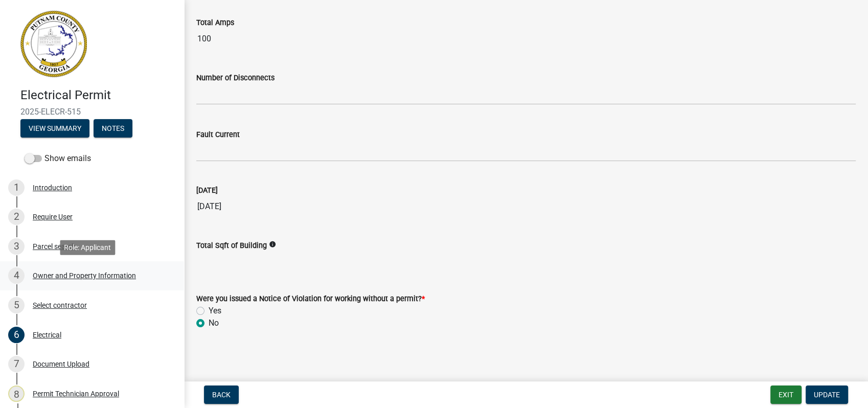 The height and width of the screenshot is (408, 868). What do you see at coordinates (16, 276) in the screenshot?
I see `div: 4` at bounding box center [16, 276].